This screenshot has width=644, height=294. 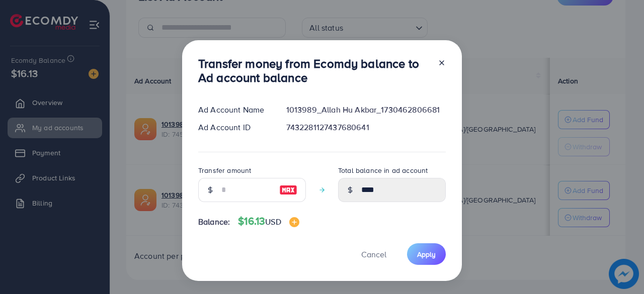 What do you see at coordinates (314, 71) in the screenshot?
I see `h3: Transfer money from Ecomdy balance to Ad account balance` at bounding box center [314, 71].